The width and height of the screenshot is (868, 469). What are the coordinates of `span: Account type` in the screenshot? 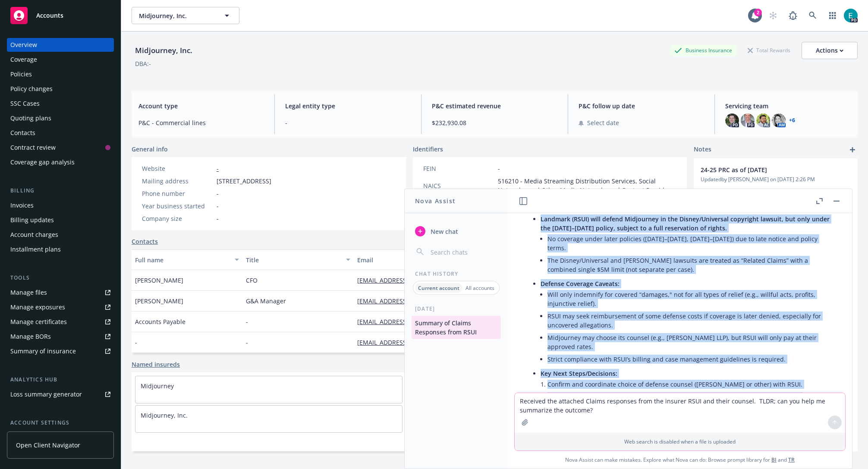 It's located at (201, 106).